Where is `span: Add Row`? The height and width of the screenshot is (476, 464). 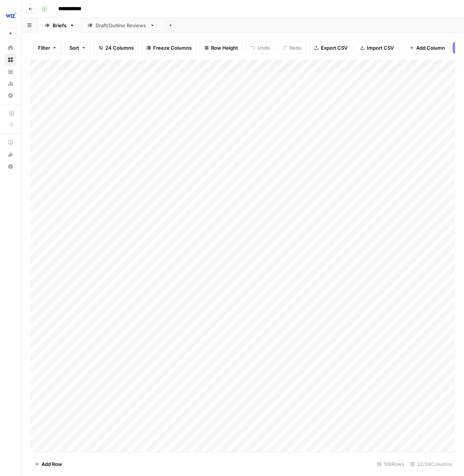
span: Add Row is located at coordinates (51, 464).